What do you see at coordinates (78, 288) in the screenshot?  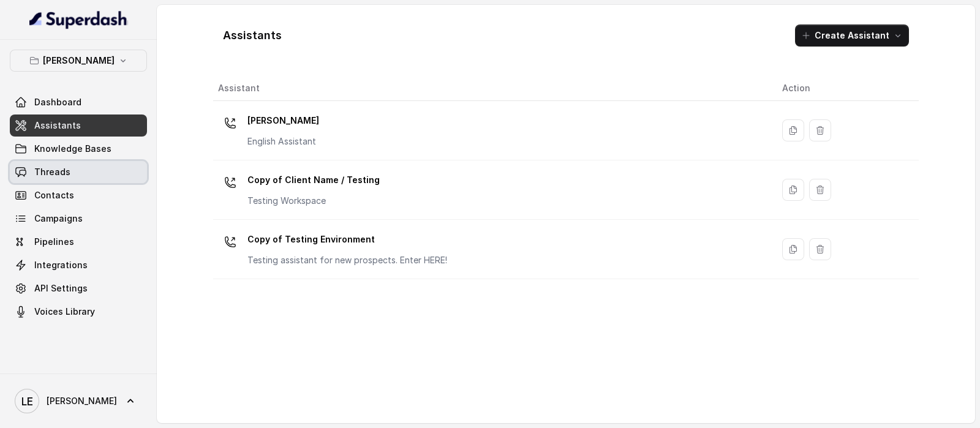 I see `a: API Settings` at bounding box center [78, 288].